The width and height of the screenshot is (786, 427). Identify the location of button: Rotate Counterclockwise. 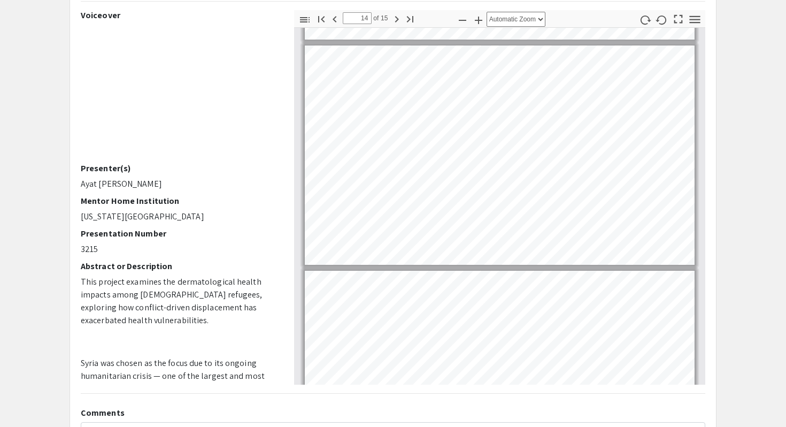
(662, 19).